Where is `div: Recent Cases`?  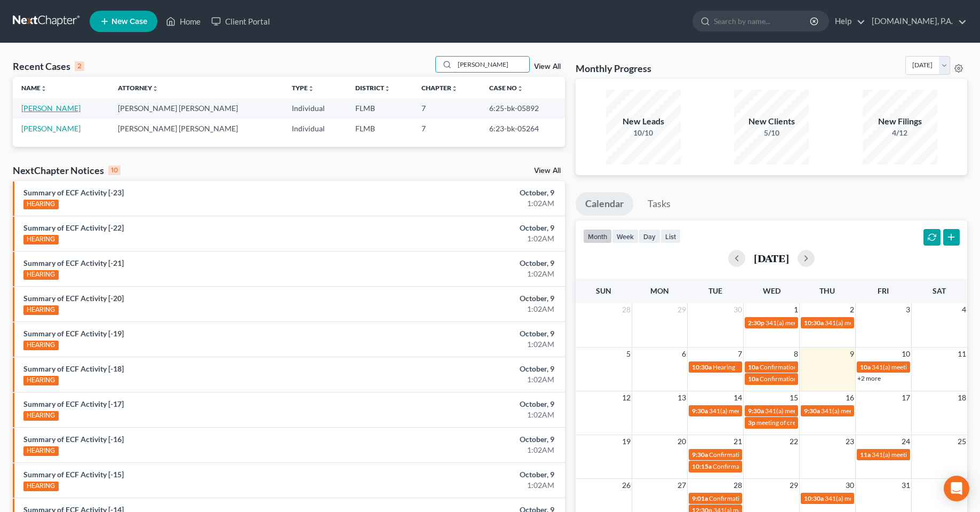
div: Recent Cases is located at coordinates (48, 66).